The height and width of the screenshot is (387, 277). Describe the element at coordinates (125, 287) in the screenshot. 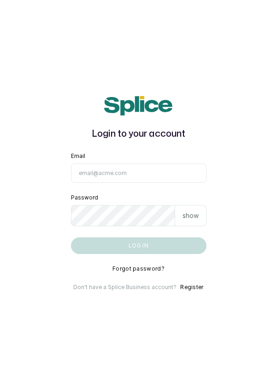

I see `p: Don't have a Splice Business account?` at that location.